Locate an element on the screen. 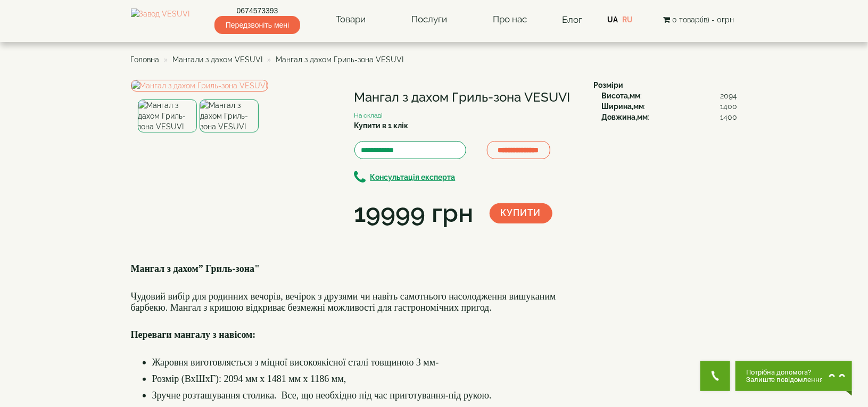 This screenshot has width=868, height=407. b: Довжина,мм is located at coordinates (625, 117).